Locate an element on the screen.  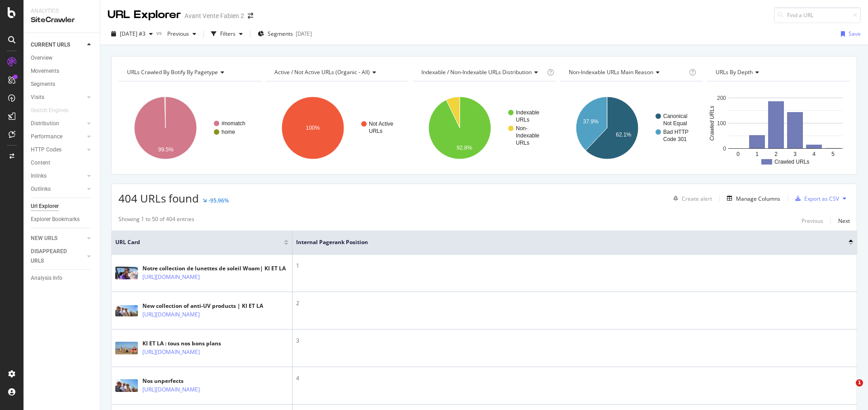
div: 3 is located at coordinates (575, 341).